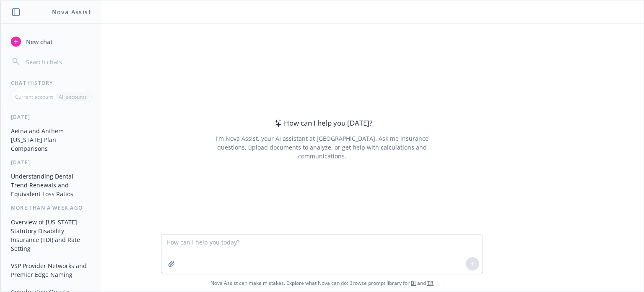 The height and width of the screenshot is (292, 644). What do you see at coordinates (72, 12) in the screenshot?
I see `h1: Nova Assist` at bounding box center [72, 12].